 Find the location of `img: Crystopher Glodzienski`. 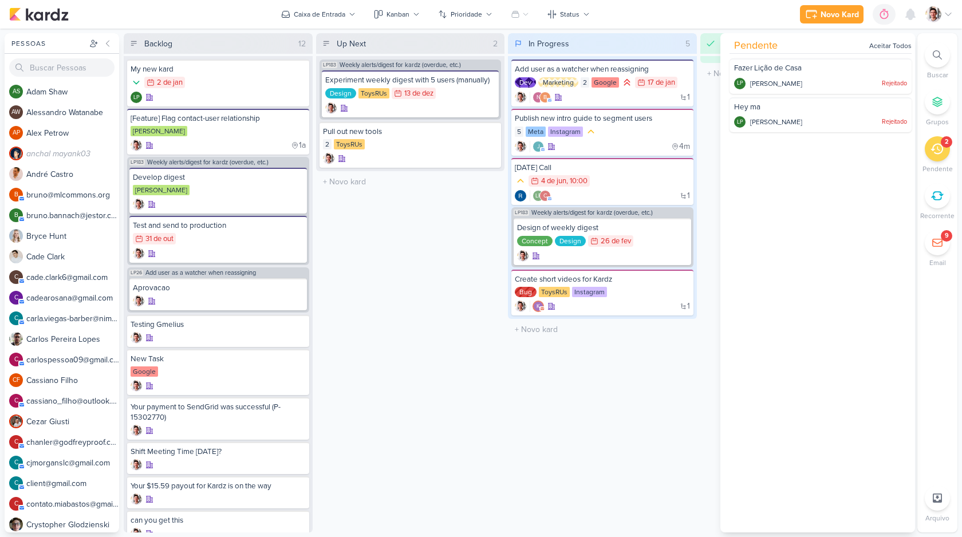

img: Crystopher Glodzienski is located at coordinates (16, 525).